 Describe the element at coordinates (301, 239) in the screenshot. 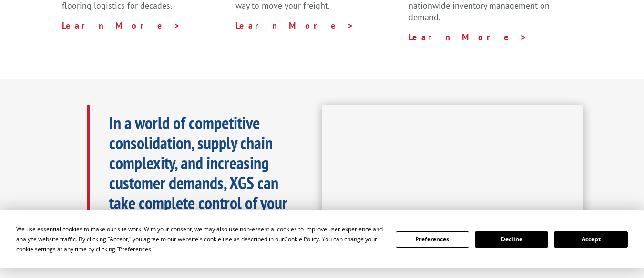

I see `span: Cookie Policy` at that location.